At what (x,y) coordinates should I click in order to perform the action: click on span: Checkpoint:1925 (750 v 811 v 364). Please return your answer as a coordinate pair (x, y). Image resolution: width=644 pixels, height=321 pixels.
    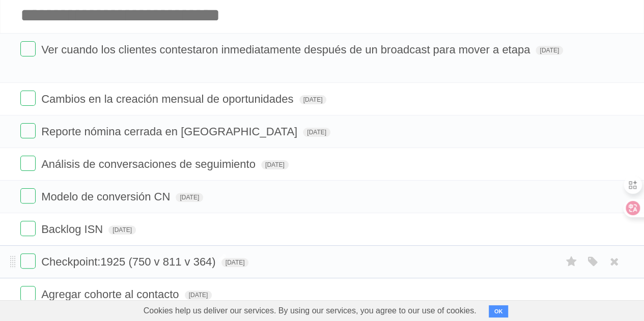
    Looking at the image, I should click on (129, 261).